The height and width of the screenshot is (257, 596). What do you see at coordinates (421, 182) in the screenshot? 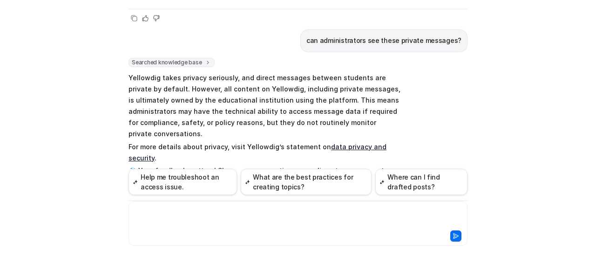
I see `button: Where can I find drafted posts?` at bounding box center [421, 182].